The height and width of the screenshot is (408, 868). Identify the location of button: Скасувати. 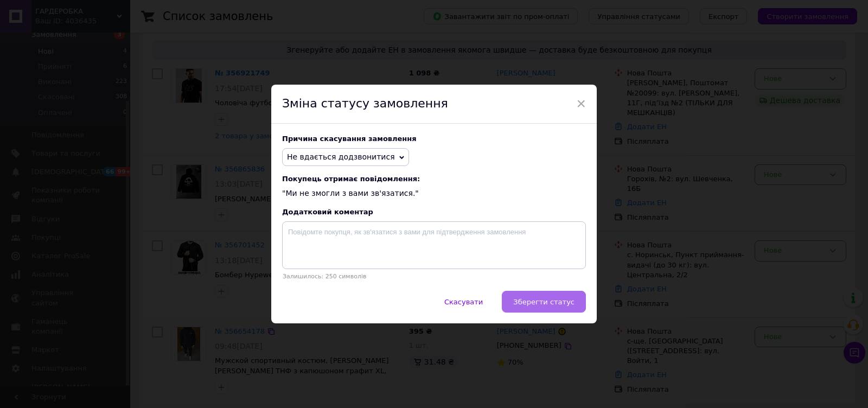
(463, 302).